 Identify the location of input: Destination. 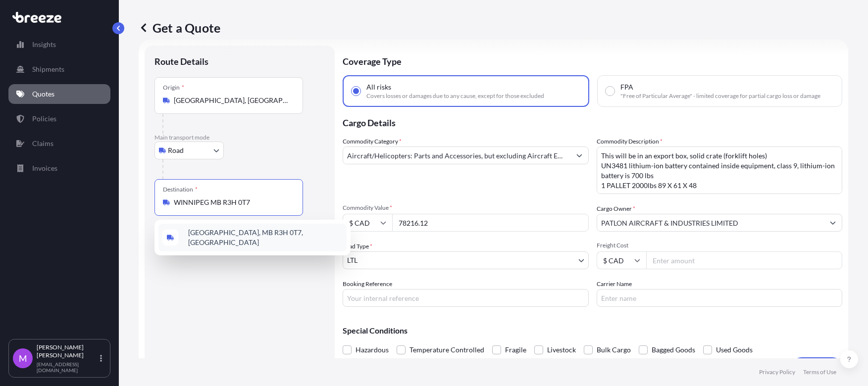
(232, 203).